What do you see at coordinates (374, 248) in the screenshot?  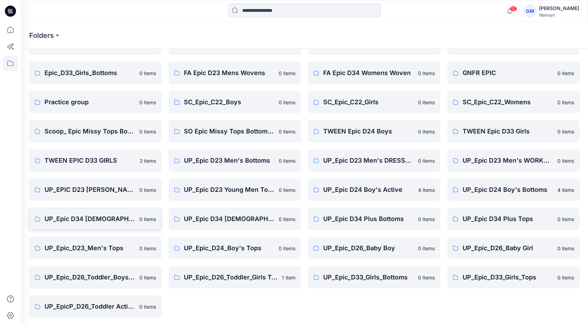 I see `a: UP_Epic_D26_Baby Boy0 items` at bounding box center [374, 248].